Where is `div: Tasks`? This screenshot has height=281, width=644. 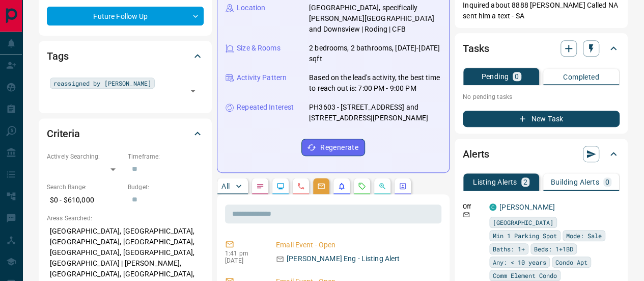 div: Tasks is located at coordinates (541, 49).